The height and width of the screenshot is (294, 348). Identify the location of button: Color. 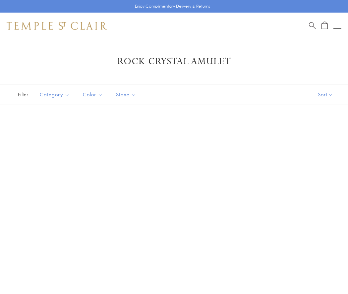
(93, 95).